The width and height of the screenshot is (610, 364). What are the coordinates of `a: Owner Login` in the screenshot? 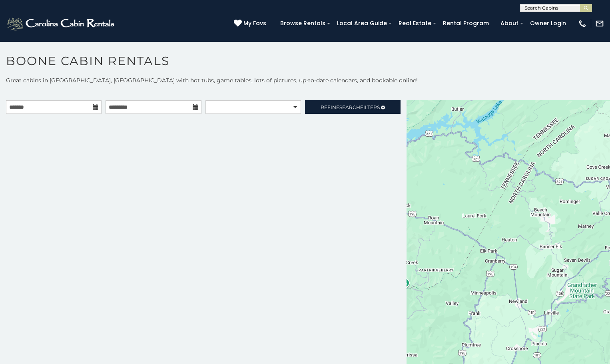 It's located at (548, 23).